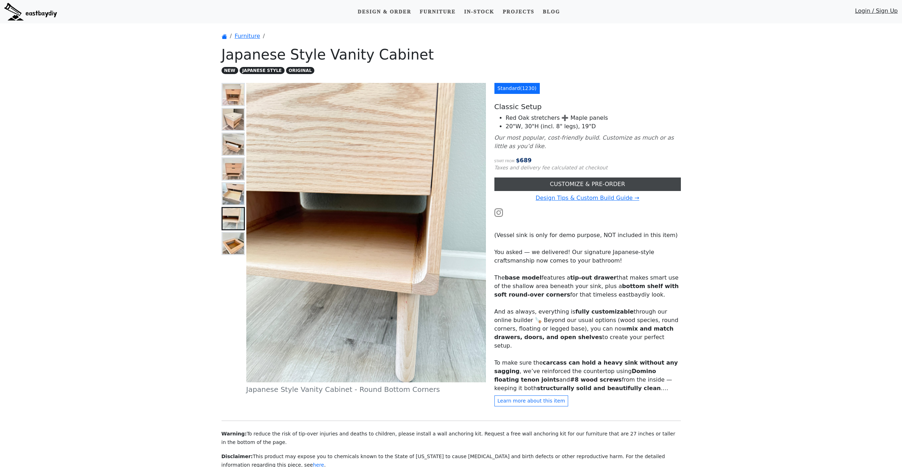 The height and width of the screenshot is (467, 902). Describe the element at coordinates (532, 401) in the screenshot. I see `button: Learn more about this item` at that location.